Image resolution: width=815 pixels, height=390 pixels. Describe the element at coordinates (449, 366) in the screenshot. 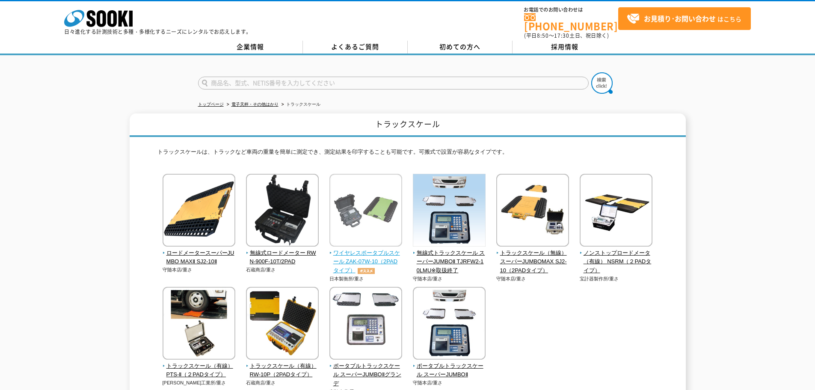

I see `a: ポータブルトラックスケール スーパーJUMBOⅡ` at that location.